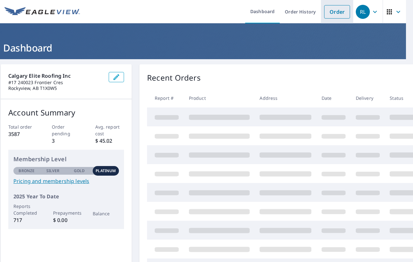 The image size is (413, 262). I want to click on p: Avg. report cost, so click(110, 130).